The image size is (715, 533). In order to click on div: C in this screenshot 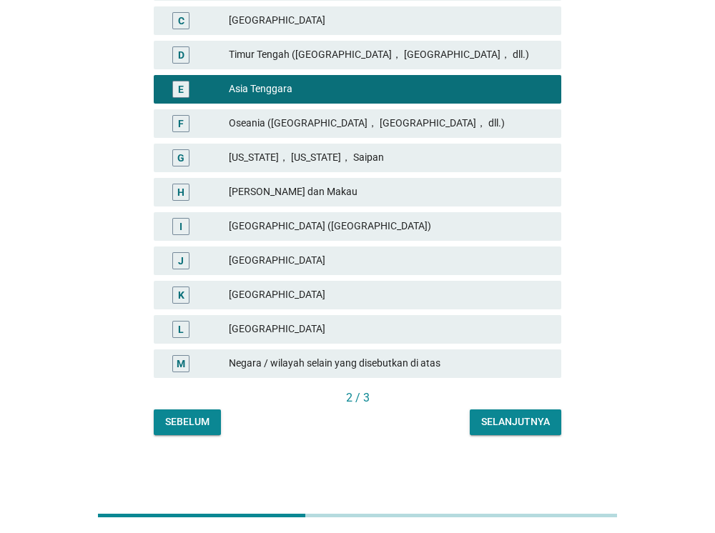, I will do `click(181, 20)`.